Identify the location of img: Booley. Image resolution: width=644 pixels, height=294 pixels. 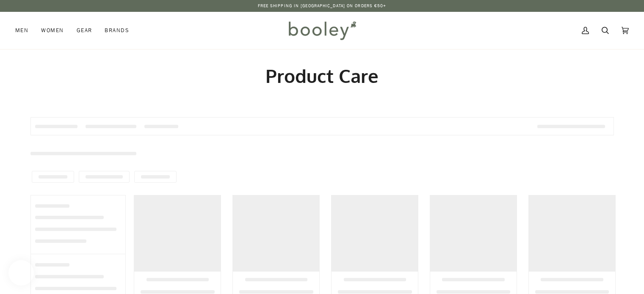
(322, 31).